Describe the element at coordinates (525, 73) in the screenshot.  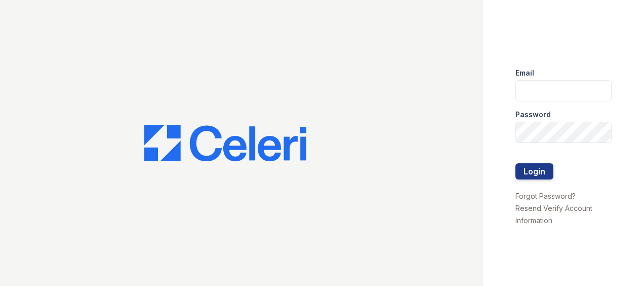
I see `label: Email` at that location.